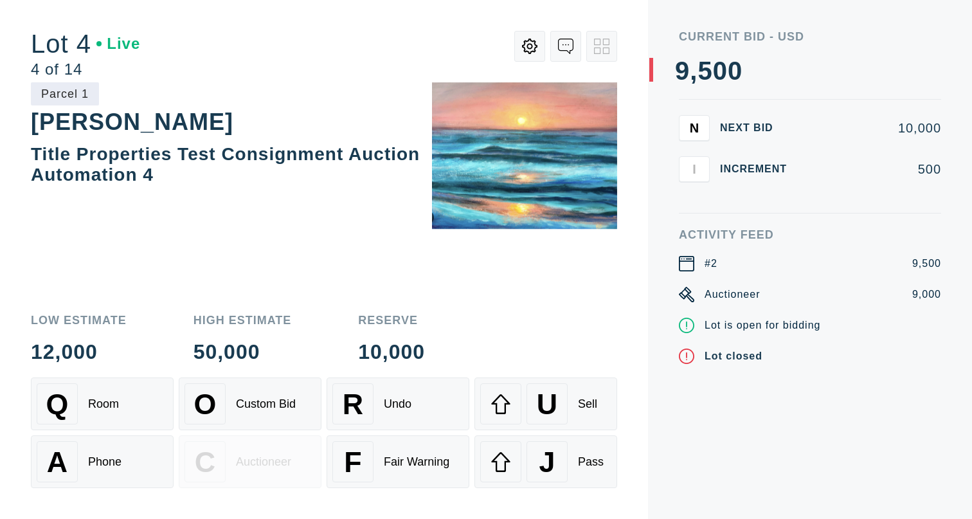  What do you see at coordinates (118, 44) in the screenshot?
I see `div: Live` at bounding box center [118, 44].